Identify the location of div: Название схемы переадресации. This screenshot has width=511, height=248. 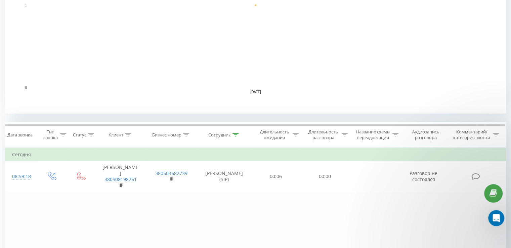
(373, 135).